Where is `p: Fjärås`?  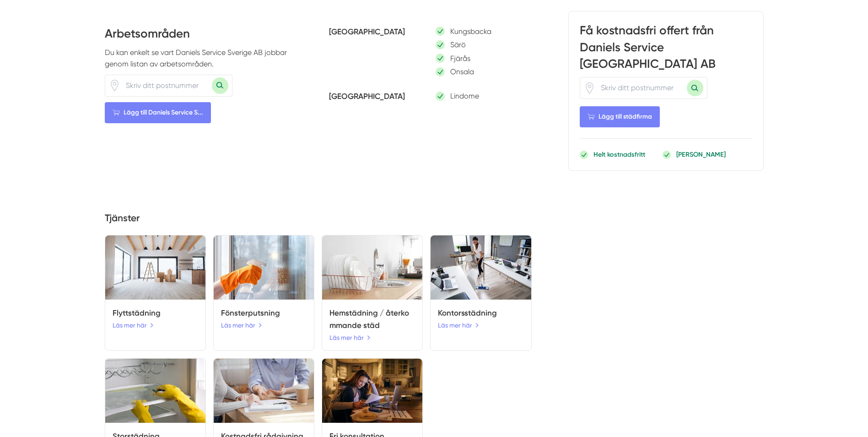 p: Fjärås is located at coordinates (460, 58).